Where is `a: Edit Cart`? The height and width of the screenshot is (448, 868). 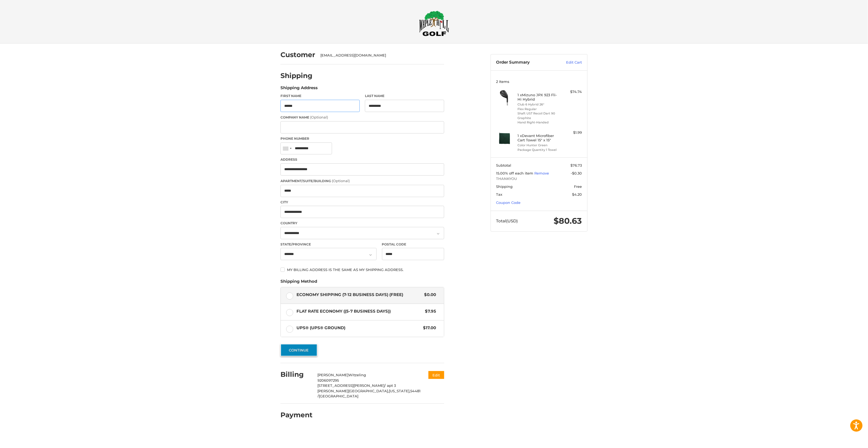
a: Edit Cart is located at coordinates (568, 63).